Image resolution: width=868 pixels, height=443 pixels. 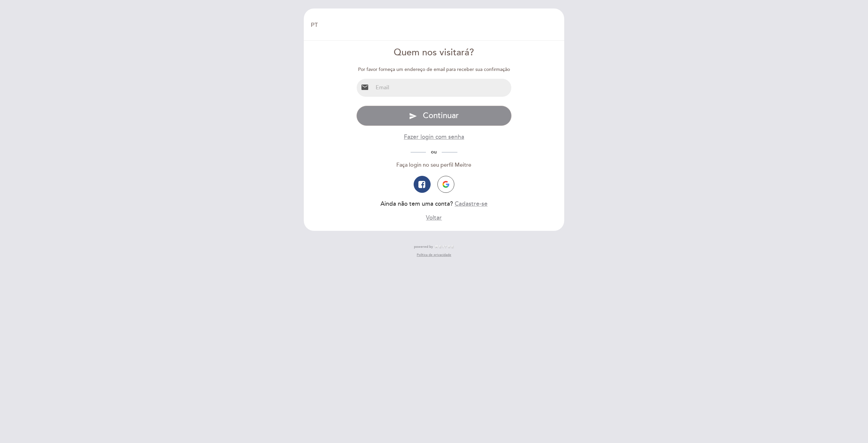 I want to click on i: email, so click(x=365, y=87).